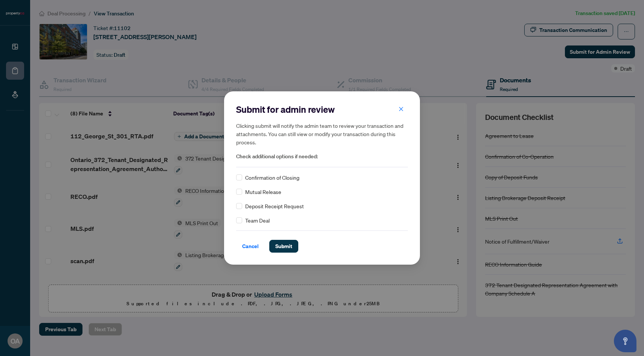 The height and width of the screenshot is (356, 644). What do you see at coordinates (625, 341) in the screenshot?
I see `button: Open asap` at bounding box center [625, 341].